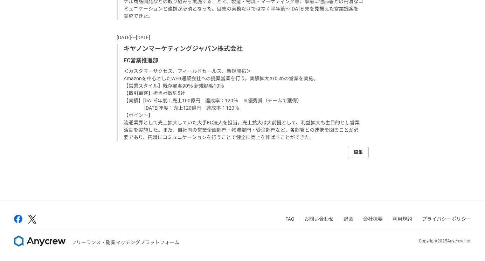 The image size is (485, 261). Describe the element at coordinates (125, 242) in the screenshot. I see `p: フリーランス・副業マッチングプラットフォーム` at that location.